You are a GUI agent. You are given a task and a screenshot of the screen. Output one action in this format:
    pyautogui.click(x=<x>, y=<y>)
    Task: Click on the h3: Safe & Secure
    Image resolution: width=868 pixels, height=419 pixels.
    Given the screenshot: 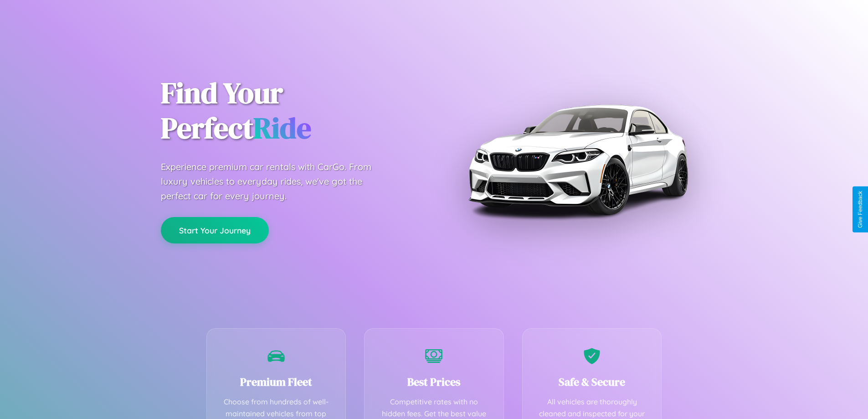 What is the action you would take?
    pyautogui.click(x=592, y=381)
    